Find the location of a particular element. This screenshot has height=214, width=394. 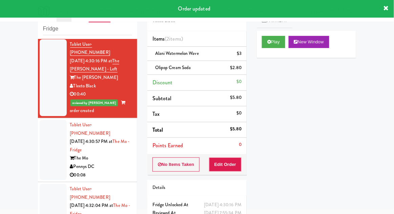

h5: Tleeto Black is located at coordinates (197, 21).